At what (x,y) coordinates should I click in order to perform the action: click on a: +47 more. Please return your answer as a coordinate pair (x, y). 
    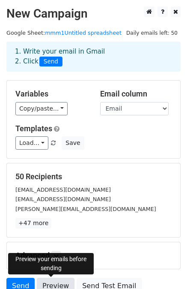
    Looking at the image, I should click on (33, 223).